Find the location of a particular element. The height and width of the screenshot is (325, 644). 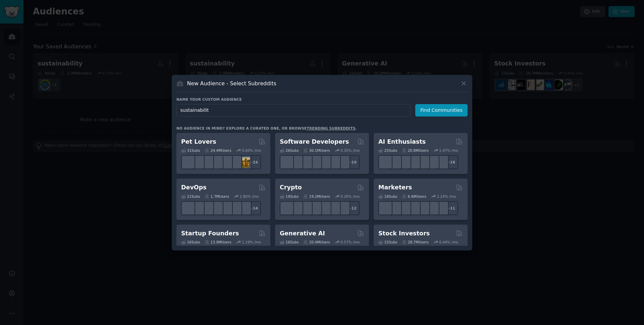

img: dogbreed is located at coordinates (245, 162).